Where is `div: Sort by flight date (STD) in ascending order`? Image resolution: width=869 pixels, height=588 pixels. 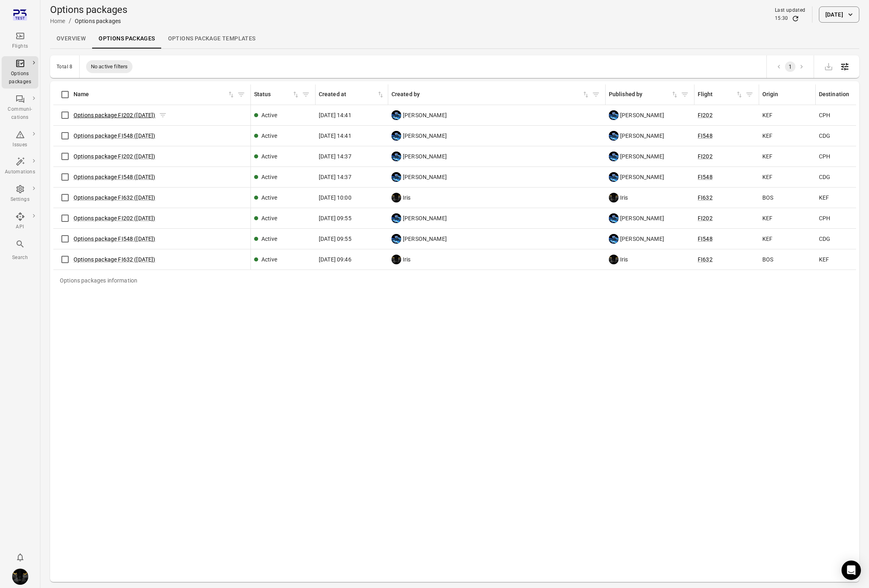
div: Sort by flight date (STD) in ascending order is located at coordinates (720, 95).